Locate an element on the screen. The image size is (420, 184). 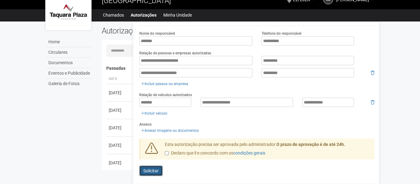
a: Chamados is located at coordinates (113, 15).